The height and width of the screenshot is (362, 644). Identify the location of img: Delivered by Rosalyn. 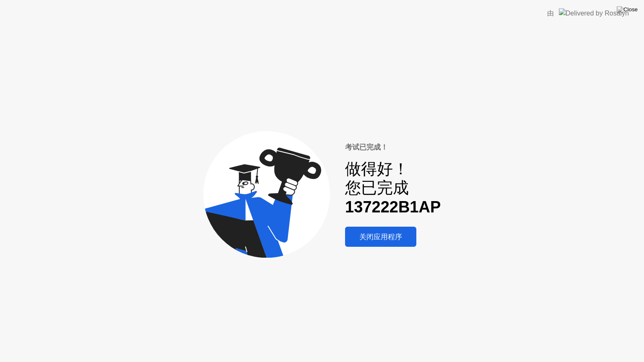
(594, 13).